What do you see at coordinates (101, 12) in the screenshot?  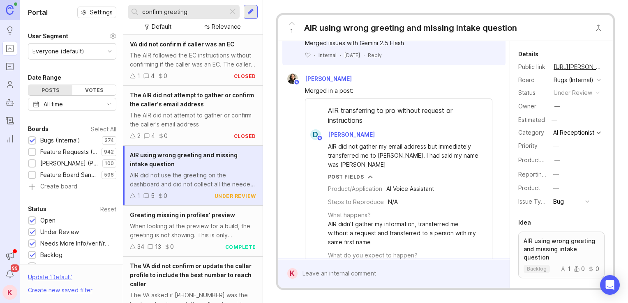 I see `span: Settings` at bounding box center [101, 12].